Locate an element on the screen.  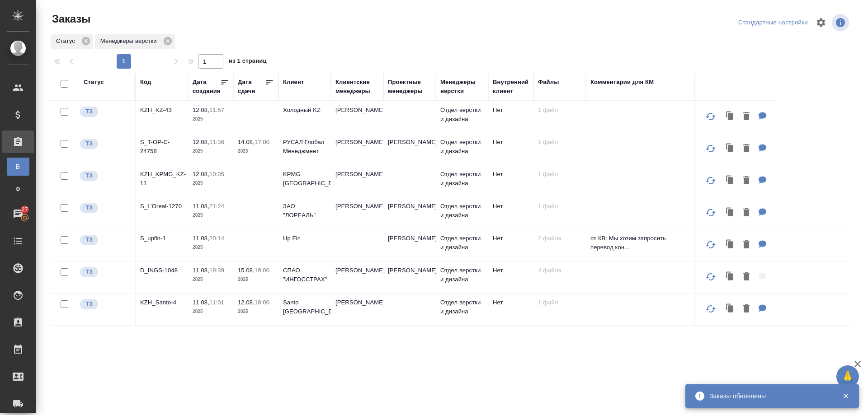
div: Проектные менеджеры is located at coordinates (409, 87).